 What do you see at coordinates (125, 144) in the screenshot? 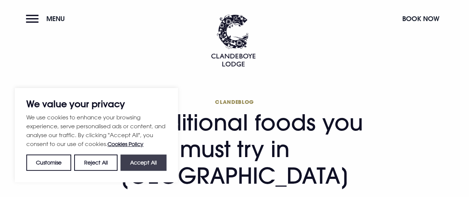
I see `a: Cookies Policy` at bounding box center [125, 144].